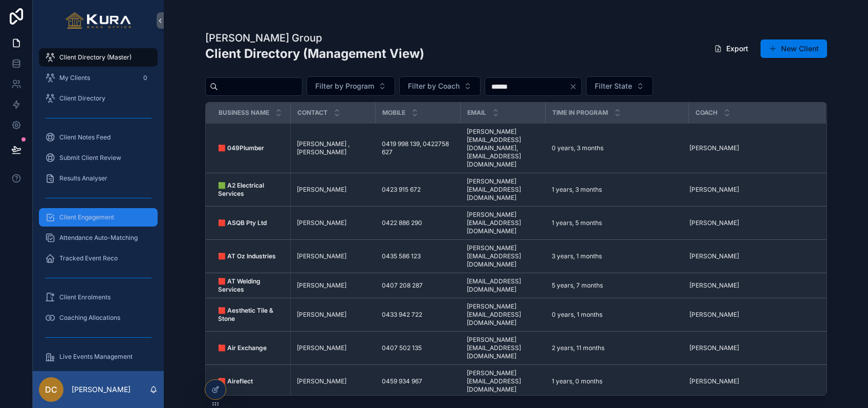 Image resolution: width=868 pixels, height=408 pixels. Describe the element at coordinates (577, 381) in the screenshot. I see `span: 1 years, 0 months` at that location.